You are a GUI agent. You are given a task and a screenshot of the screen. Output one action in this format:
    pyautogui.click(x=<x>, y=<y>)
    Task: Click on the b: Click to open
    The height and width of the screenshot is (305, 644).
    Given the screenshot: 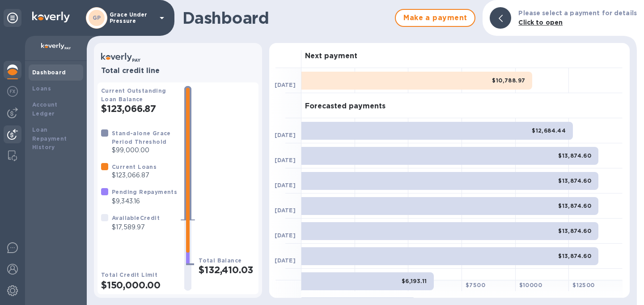 What is the action you would take?
    pyautogui.click(x=540, y=22)
    